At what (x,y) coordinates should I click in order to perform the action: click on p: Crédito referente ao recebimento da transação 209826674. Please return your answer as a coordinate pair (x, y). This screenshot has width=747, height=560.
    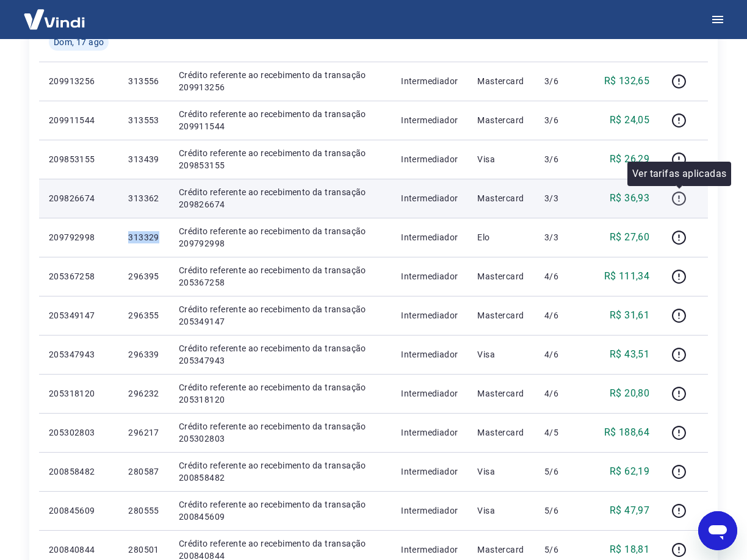
    Looking at the image, I should click on (280, 199).